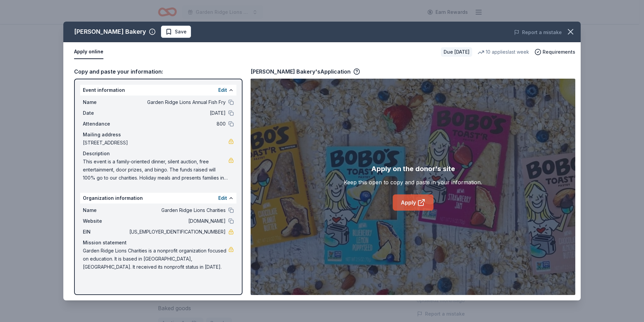  Describe the element at coordinates (158, 134) in the screenshot. I see `div: Mailing address` at that location.